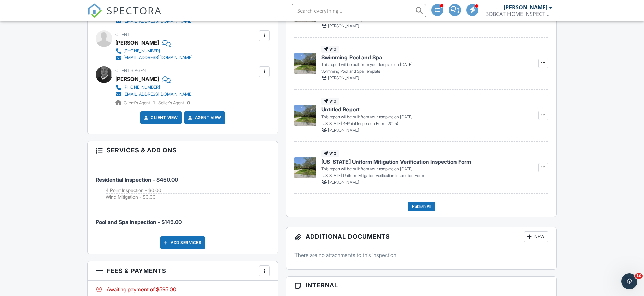 The image size is (644, 296). Describe the element at coordinates (421, 255) in the screenshot. I see `p: There are no attachments to this inspection.` at that location.